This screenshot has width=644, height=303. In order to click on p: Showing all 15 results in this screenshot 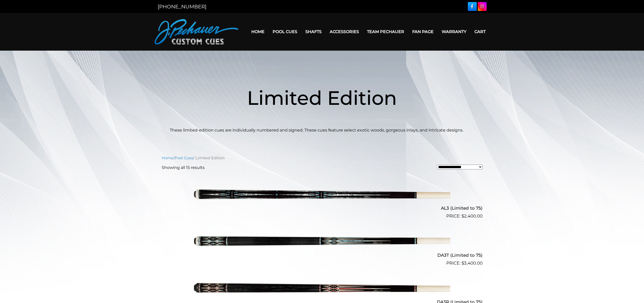, I will do `click(183, 168)`.